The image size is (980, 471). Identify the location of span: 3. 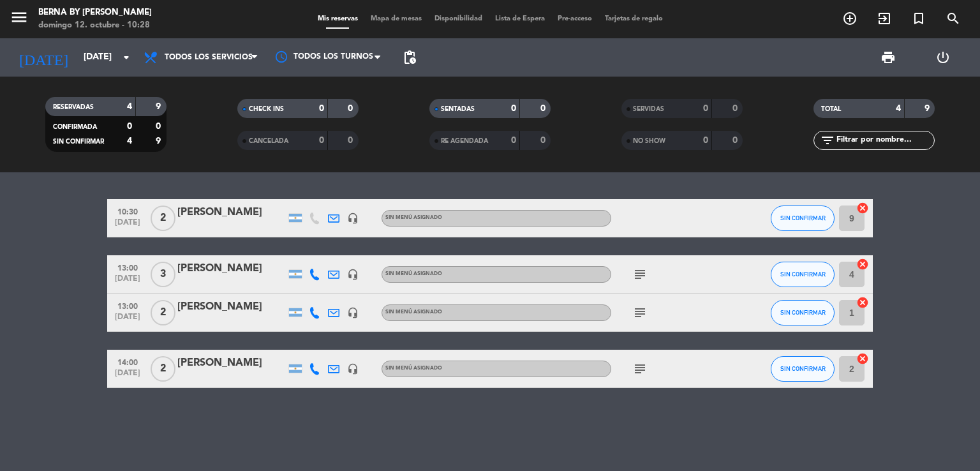
(163, 275).